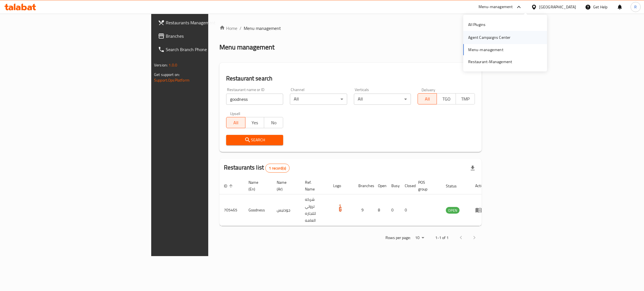  Describe the element at coordinates (256, 168) in the screenshot. I see `h2: Restaurants list` at that location.